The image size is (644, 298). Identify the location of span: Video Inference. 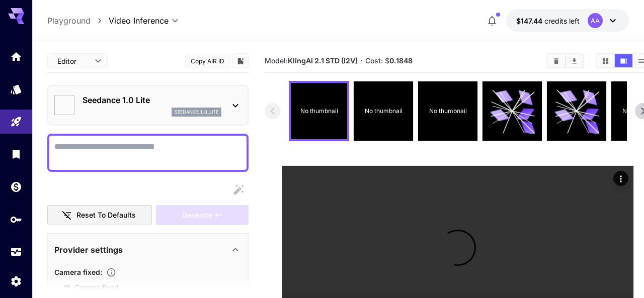
(138, 21).